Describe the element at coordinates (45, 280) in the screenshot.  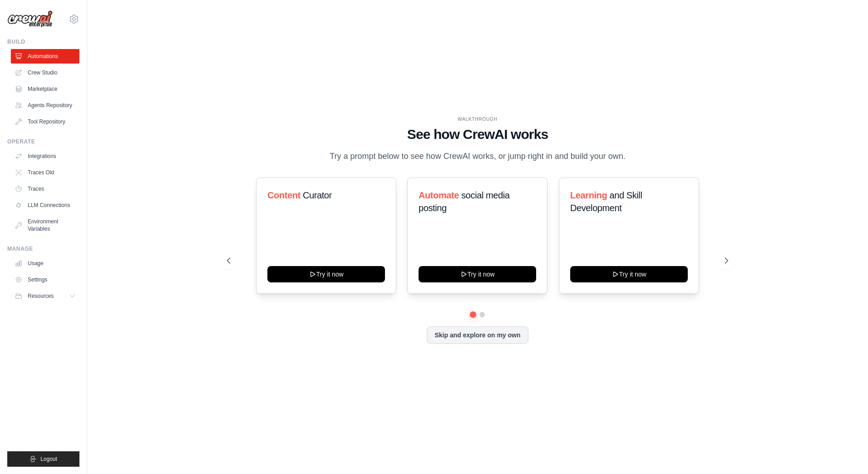
I see `a: Settings` at that location.